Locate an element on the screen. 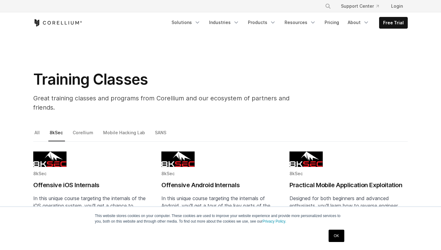 Image resolution: width=441 pixels, height=250 pixels. a: Privacy Policy. is located at coordinates (274, 221).